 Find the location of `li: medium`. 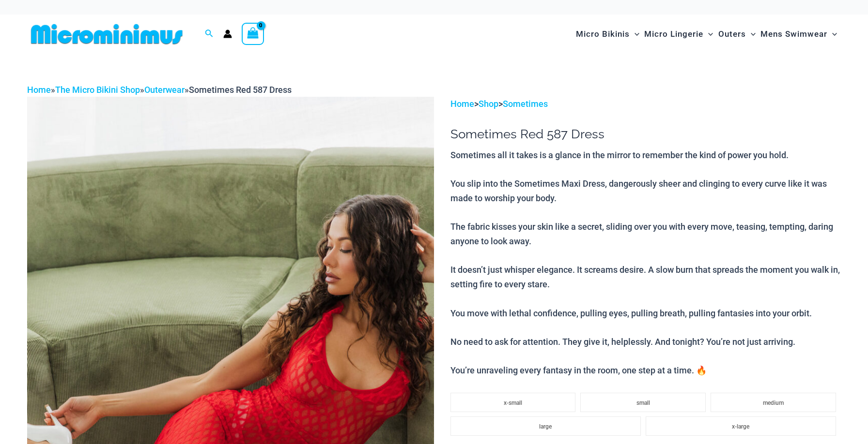

li: medium is located at coordinates (773, 403).